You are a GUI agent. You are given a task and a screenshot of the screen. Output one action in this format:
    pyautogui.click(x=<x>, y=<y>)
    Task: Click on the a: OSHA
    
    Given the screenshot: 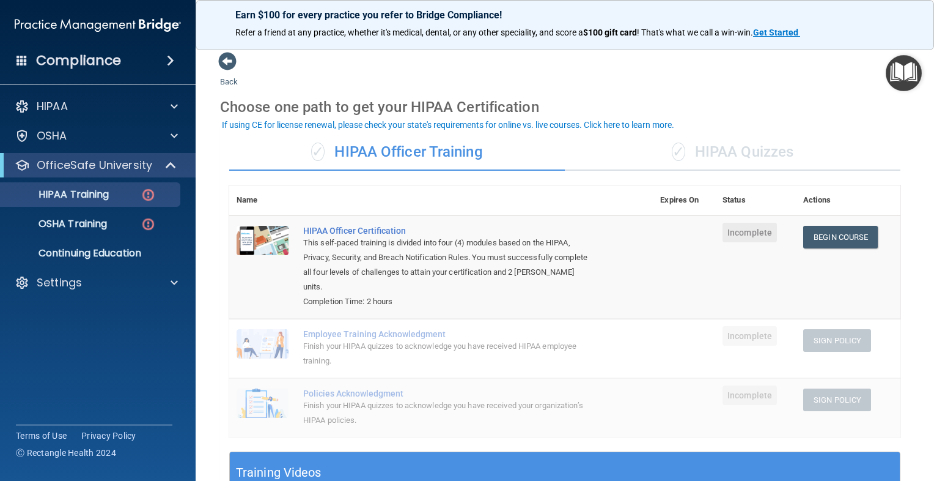 What is the action you would take?
    pyautogui.click(x=96, y=136)
    